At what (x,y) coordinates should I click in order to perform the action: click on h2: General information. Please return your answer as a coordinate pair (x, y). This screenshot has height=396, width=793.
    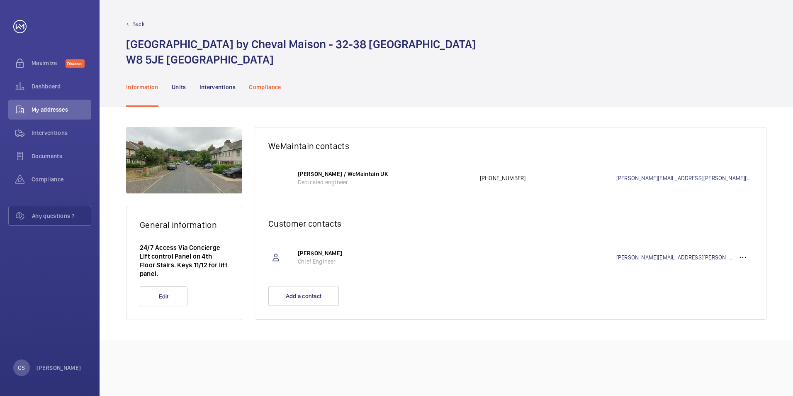
    Looking at the image, I should click on (184, 224).